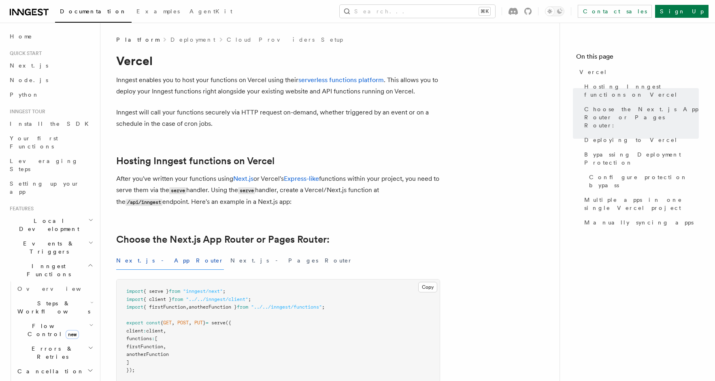 Image resolution: width=715 pixels, height=381 pixels. What do you see at coordinates (639, 159) in the screenshot?
I see `a: Bypassing Deployment Protection` at bounding box center [639, 159].